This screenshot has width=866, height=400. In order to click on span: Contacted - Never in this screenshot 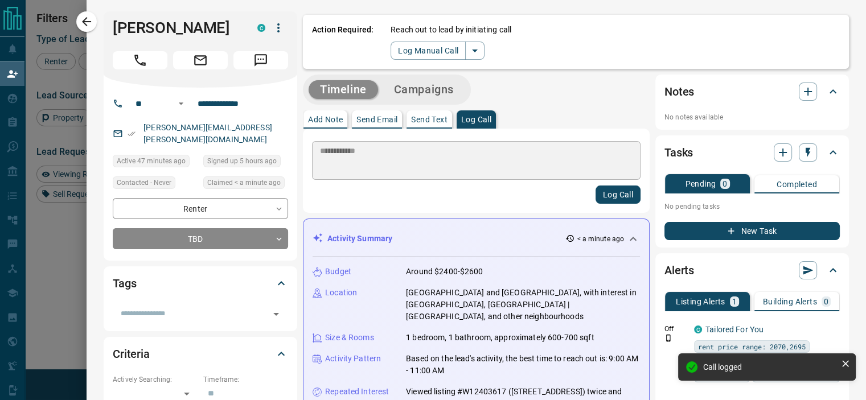, I will do `click(144, 183)`.